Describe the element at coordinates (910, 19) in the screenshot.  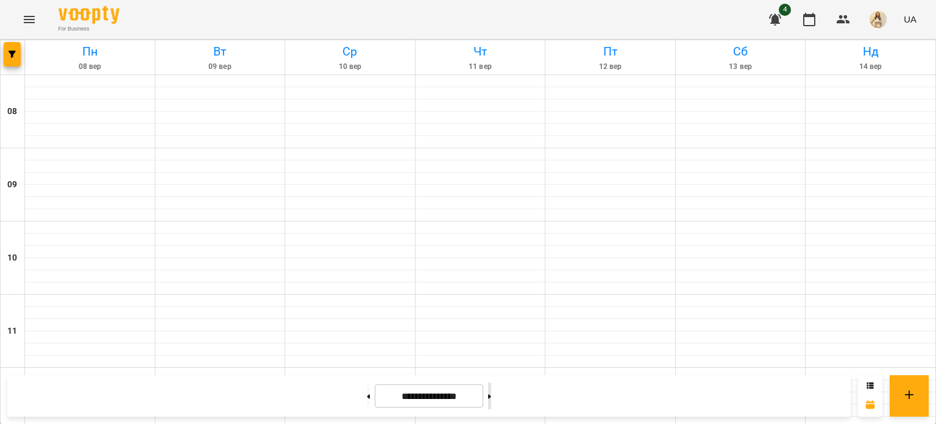
I see `span: UA` at that location.